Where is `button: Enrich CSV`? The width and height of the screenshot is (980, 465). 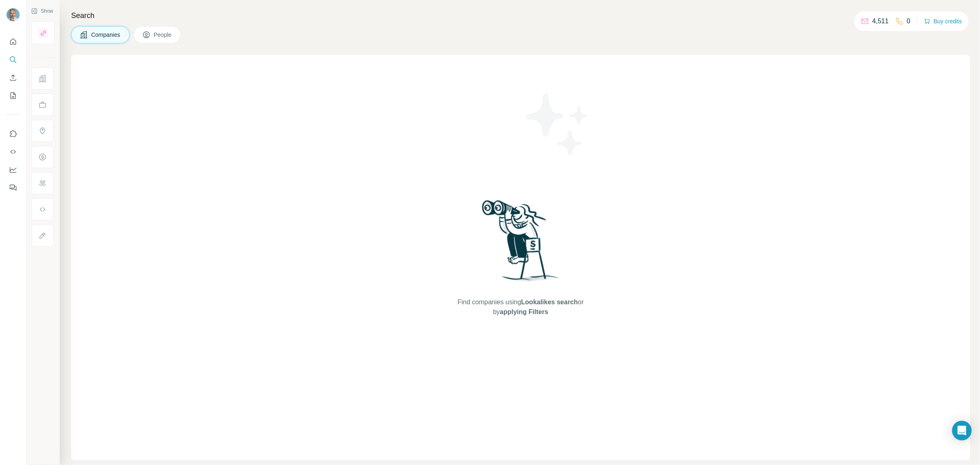
button: Enrich CSV is located at coordinates (13, 78).